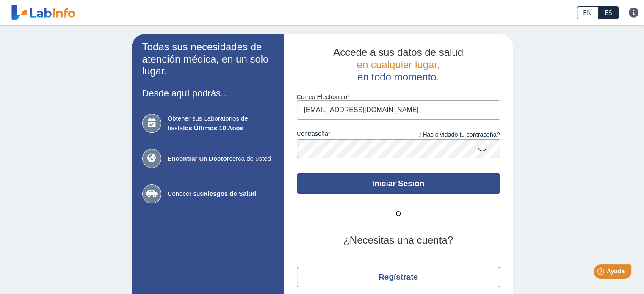  Describe the element at coordinates (208, 93) in the screenshot. I see `h3: Desde aquí podrás...` at that location.